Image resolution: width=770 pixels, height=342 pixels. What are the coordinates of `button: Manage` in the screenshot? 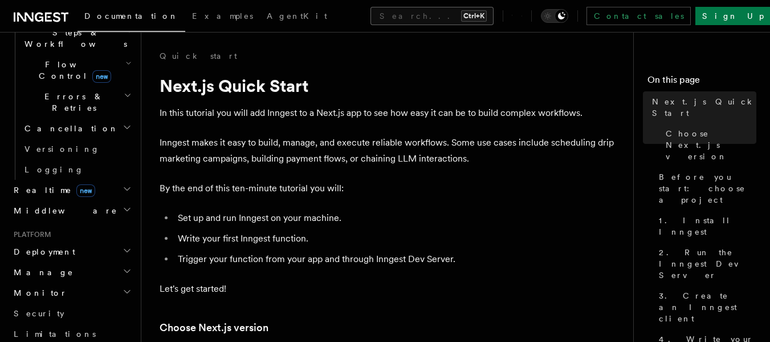 It's located at (71, 272).